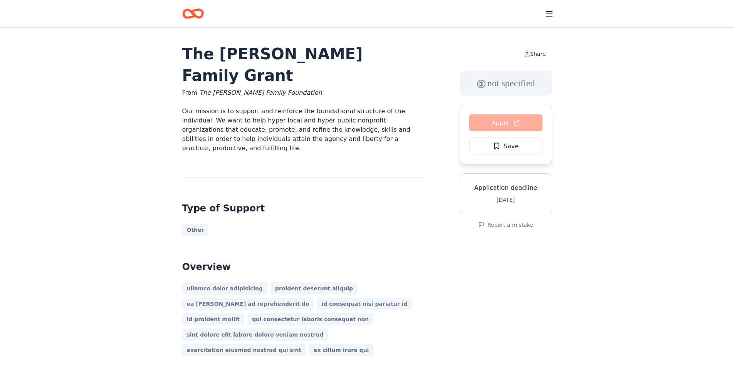 Image resolution: width=734 pixels, height=367 pixels. Describe the element at coordinates (538, 54) in the screenshot. I see `span: Share` at that location.